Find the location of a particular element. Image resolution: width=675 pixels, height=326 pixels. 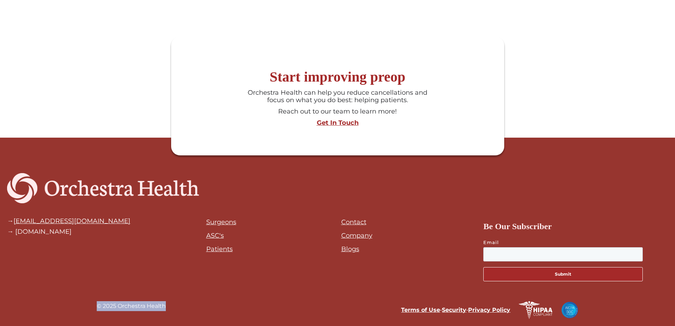

div: Reach out to our team to learn more! is located at coordinates (337, 112).